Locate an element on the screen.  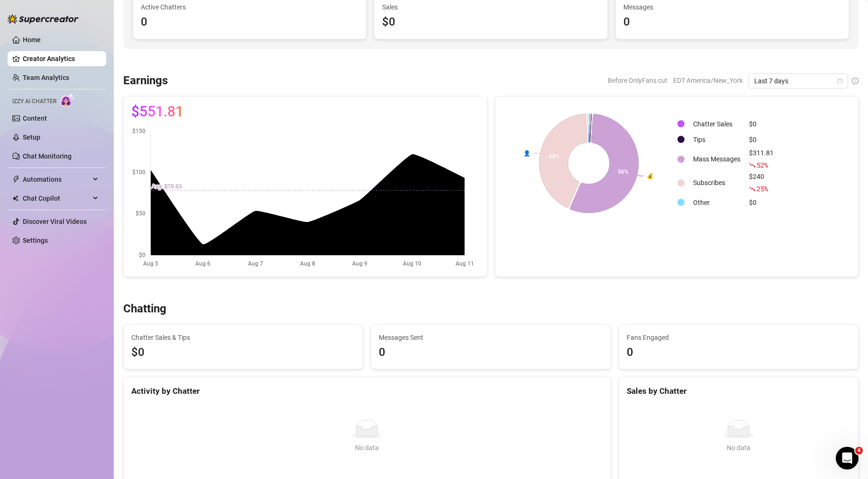
a: Content is located at coordinates (34, 118).